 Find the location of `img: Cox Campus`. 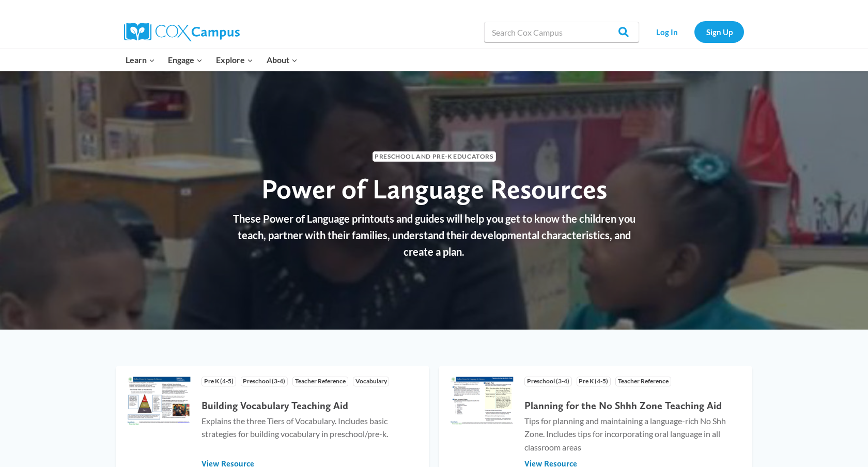

img: Cox Campus is located at coordinates (182, 32).